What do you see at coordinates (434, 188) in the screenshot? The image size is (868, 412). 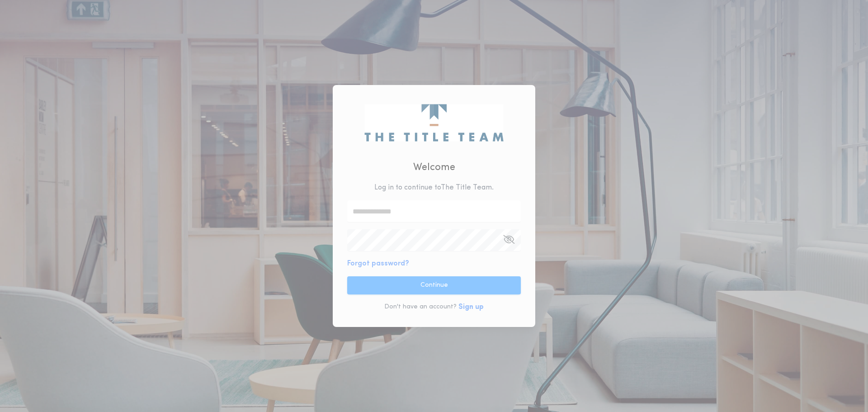 I see `p: Log in to continue to The Title Team .` at bounding box center [434, 188].